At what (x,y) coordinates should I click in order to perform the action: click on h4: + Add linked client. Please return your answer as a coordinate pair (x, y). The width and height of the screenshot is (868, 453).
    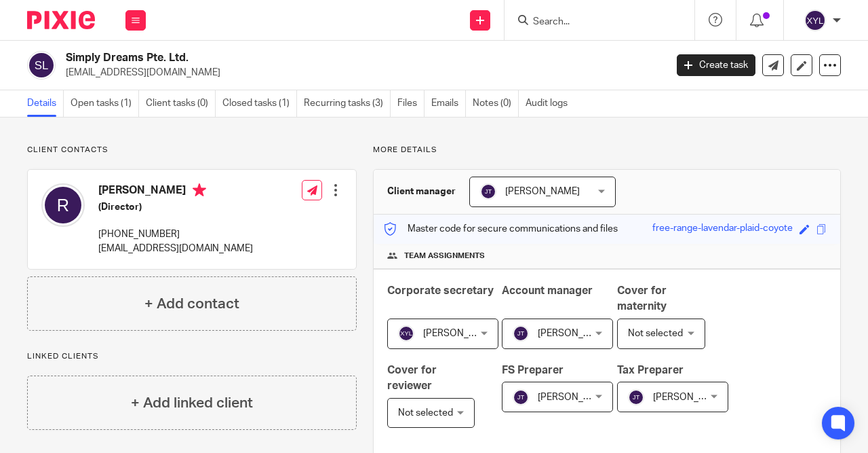
    Looking at the image, I should click on (192, 402).